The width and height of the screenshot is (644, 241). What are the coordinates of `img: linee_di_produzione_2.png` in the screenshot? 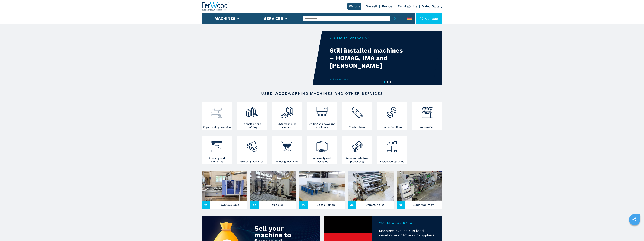 It's located at (392, 111).